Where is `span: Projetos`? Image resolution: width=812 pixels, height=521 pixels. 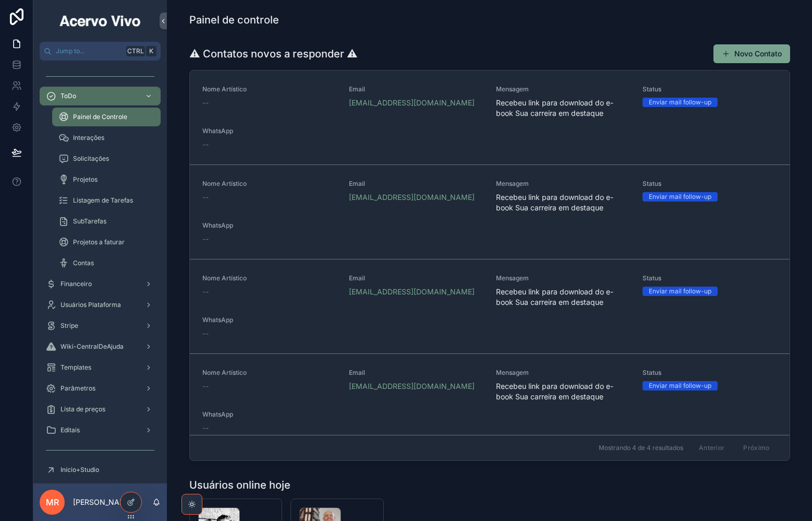
span: Projetos is located at coordinates (85, 180).